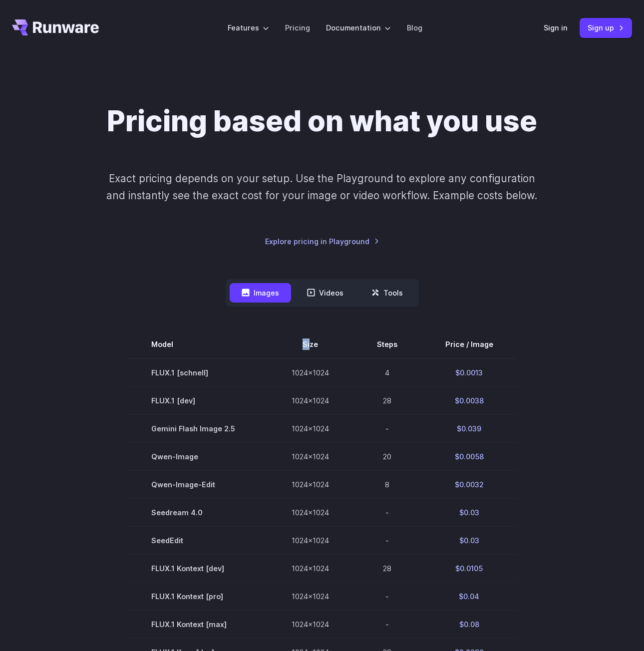  I want to click on h1: Pricing based on what you use, so click(322, 121).